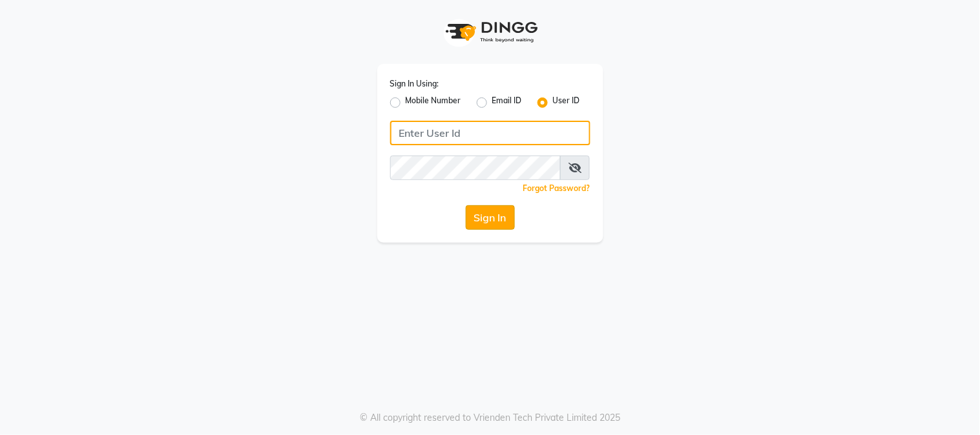 Image resolution: width=980 pixels, height=435 pixels. I want to click on button: Sign In, so click(491, 218).